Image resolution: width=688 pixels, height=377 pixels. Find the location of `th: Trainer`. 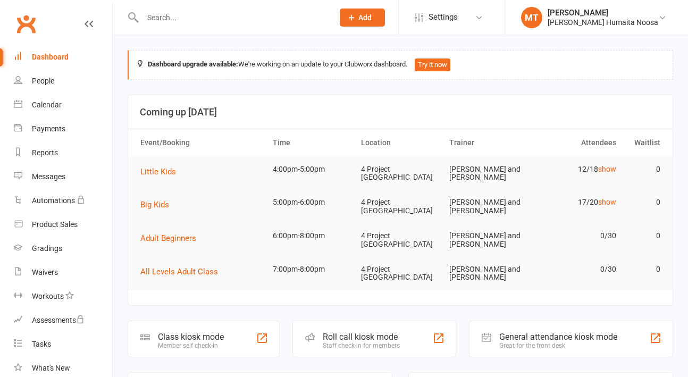

th: Trainer is located at coordinates (489, 143).